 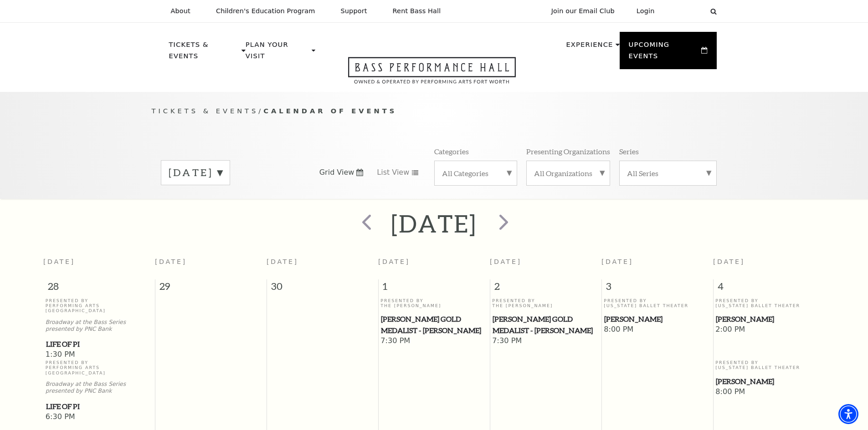 What do you see at coordinates (452, 151) in the screenshot?
I see `p: Categories` at bounding box center [452, 151].